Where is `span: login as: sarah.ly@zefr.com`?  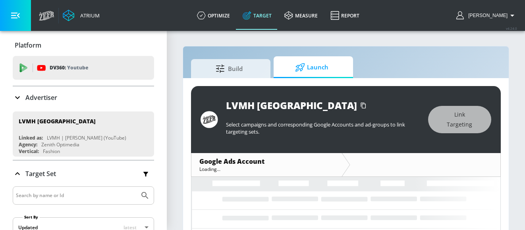
span: login as: sarah.ly@zefr.com is located at coordinates (486, 15).